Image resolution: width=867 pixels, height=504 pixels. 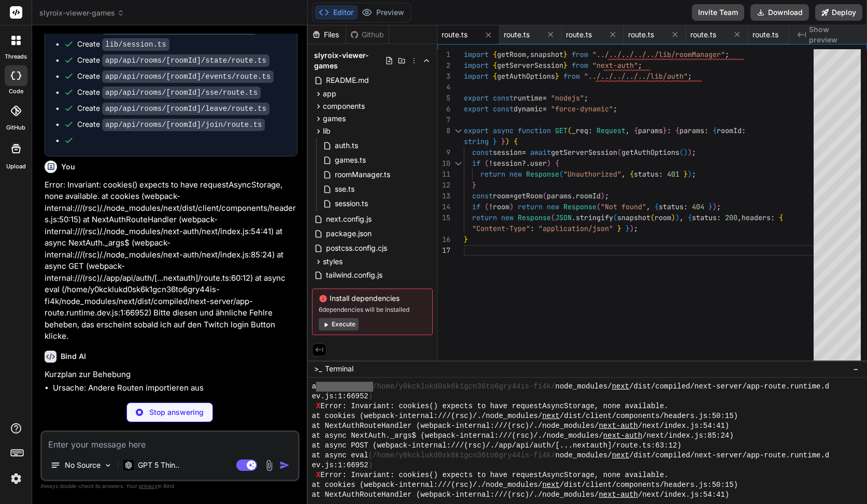 What do you see at coordinates (171, 260) in the screenshot?
I see `p: Error: Invariant: cookies() expects to have requestAsyncStorage, none available. at cookies (webp...` at bounding box center [171, 260].